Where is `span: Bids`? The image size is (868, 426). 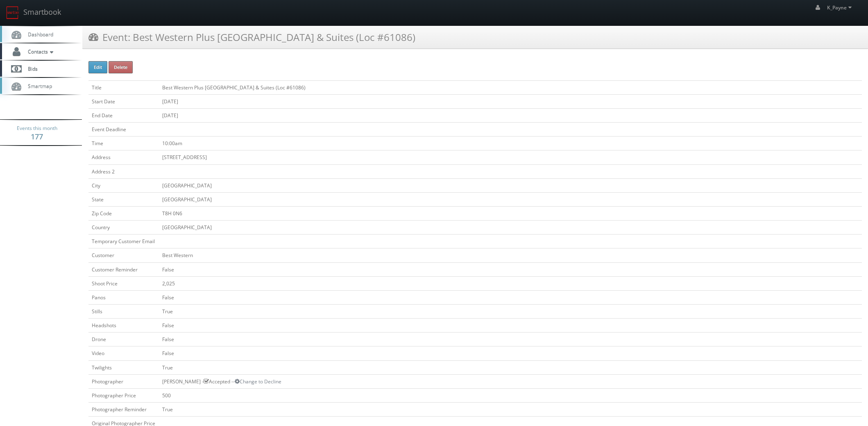 span: Bids is located at coordinates (31, 68).